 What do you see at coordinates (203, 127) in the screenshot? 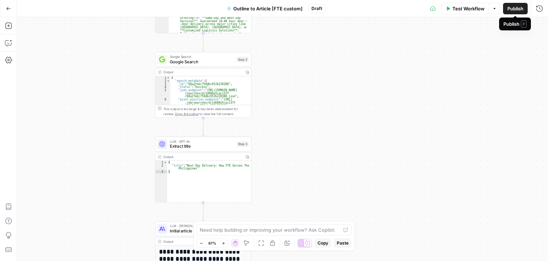
I see `g: Edge from step_2 to step_3` at bounding box center [203, 127].